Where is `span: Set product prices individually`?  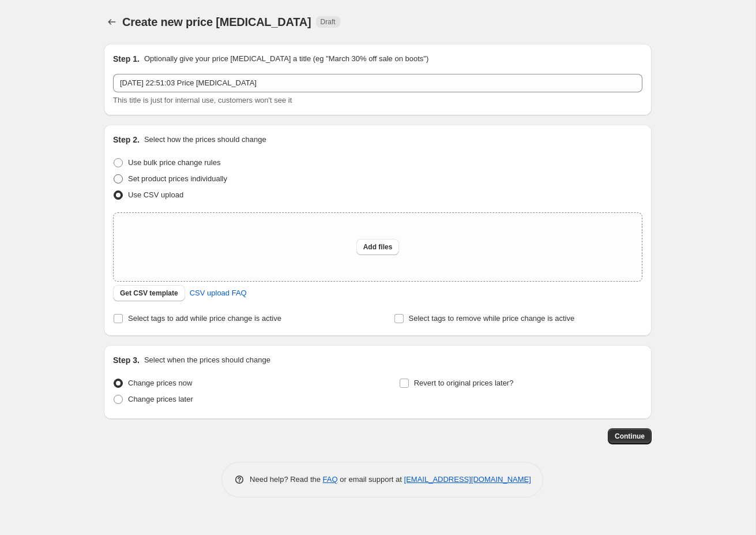
span: Set product prices individually is located at coordinates (178, 178).